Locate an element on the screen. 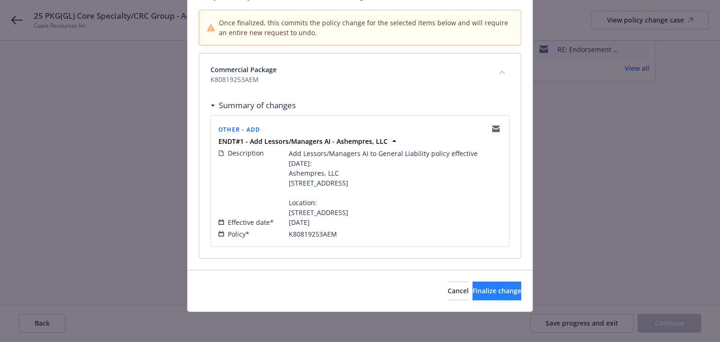  span: Other - Add is located at coordinates (239, 129).